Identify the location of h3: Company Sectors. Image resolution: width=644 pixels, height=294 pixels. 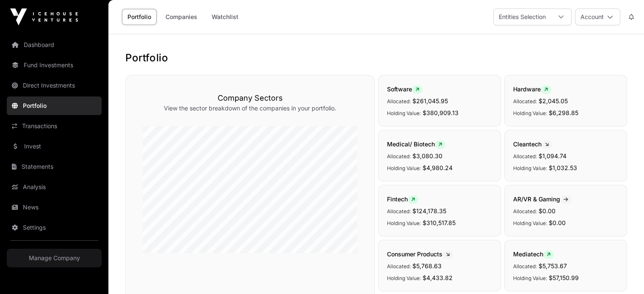
(250, 98).